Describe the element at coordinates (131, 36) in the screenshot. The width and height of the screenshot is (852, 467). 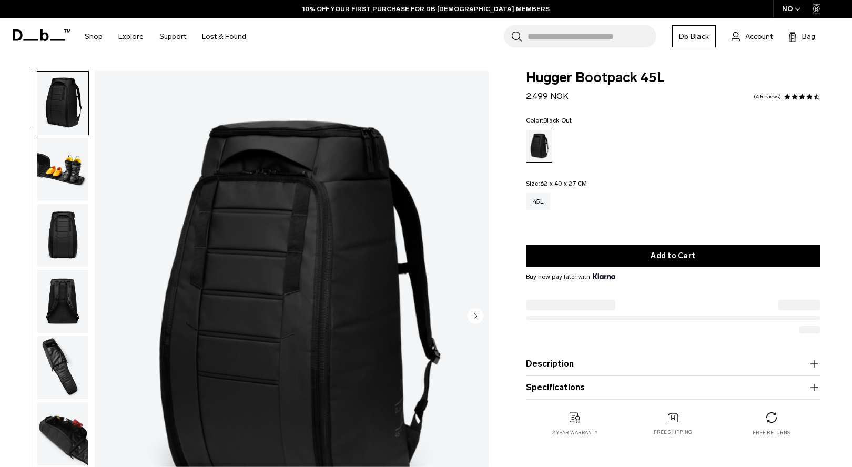
I see `a: Explore` at that location.